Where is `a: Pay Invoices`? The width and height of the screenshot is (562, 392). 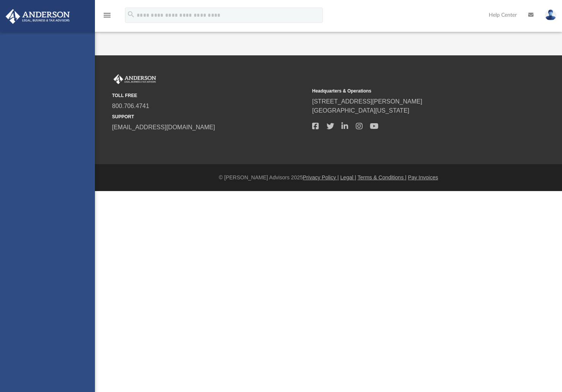
a: Pay Invoices is located at coordinates (423, 178).